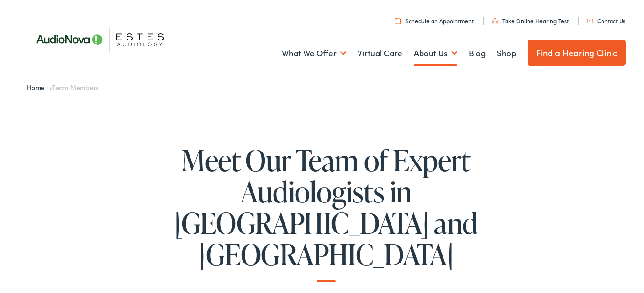  Describe the element at coordinates (577, 51) in the screenshot. I see `a: Find a Hearing Clinic` at that location.